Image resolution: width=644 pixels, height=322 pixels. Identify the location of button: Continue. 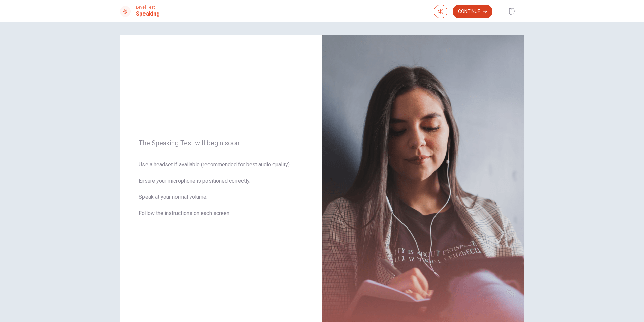
(473, 12).